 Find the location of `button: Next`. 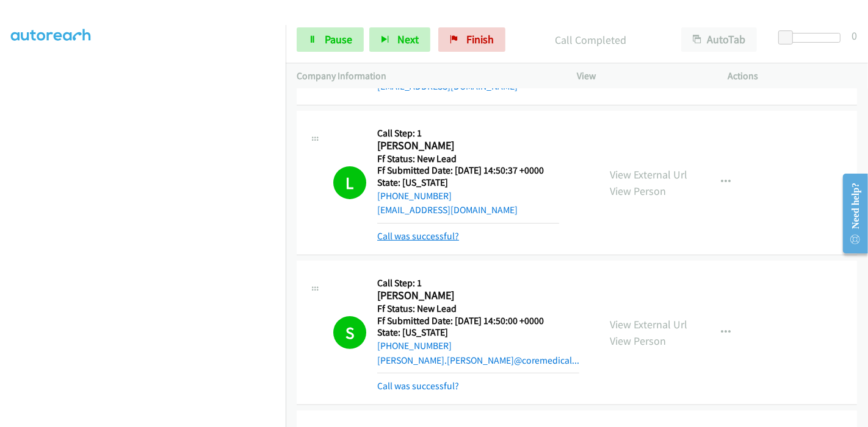

button: Next is located at coordinates (399, 39).